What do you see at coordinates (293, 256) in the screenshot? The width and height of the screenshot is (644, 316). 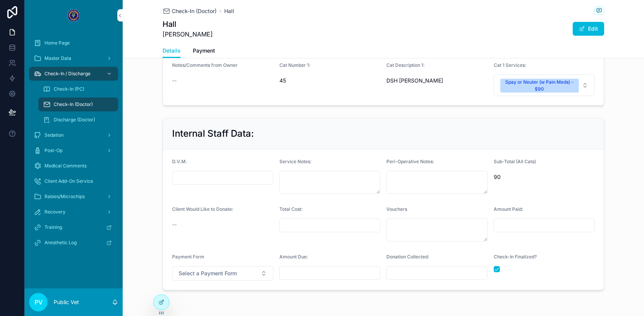 I see `span: Amount Due:` at bounding box center [293, 256].